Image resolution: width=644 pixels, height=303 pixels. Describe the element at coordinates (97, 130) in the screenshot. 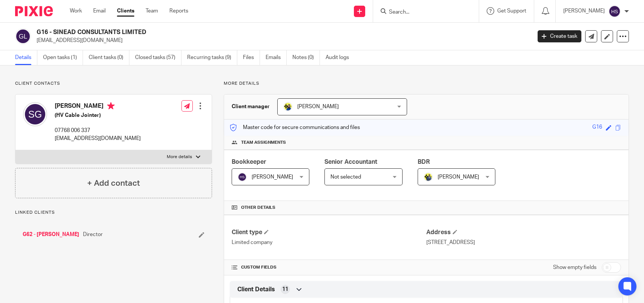

I see `p: 07768 006 337` at that location.